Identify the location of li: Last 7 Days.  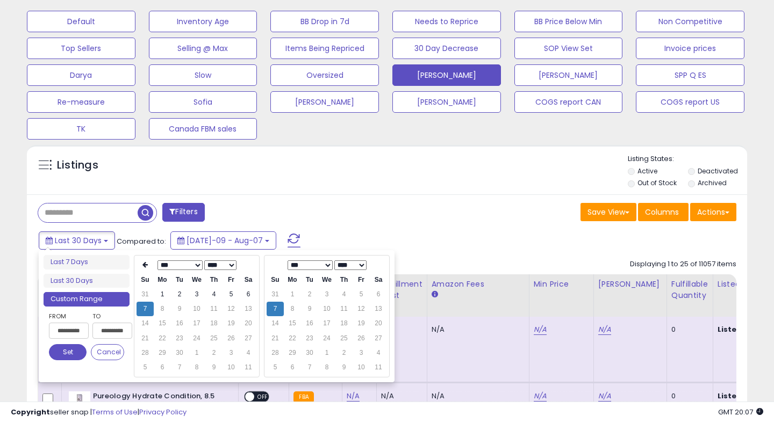
(87, 262).